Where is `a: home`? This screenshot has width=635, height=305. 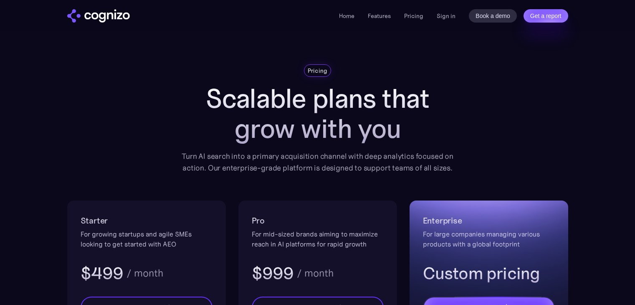 a: home is located at coordinates (99, 16).